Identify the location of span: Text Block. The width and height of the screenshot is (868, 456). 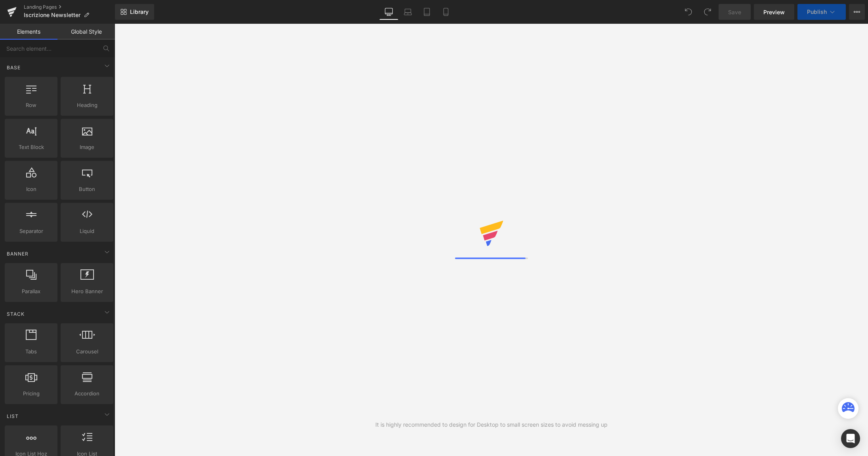
(31, 147).